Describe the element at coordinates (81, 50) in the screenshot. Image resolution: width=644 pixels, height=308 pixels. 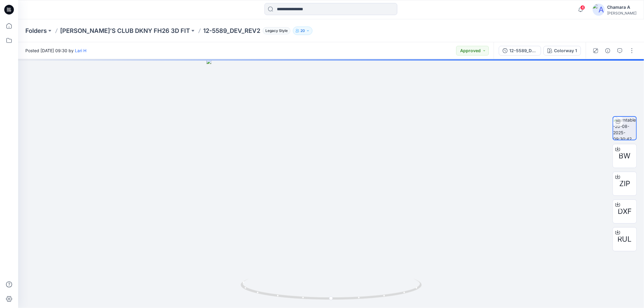
I see `a: Lari H` at that location.